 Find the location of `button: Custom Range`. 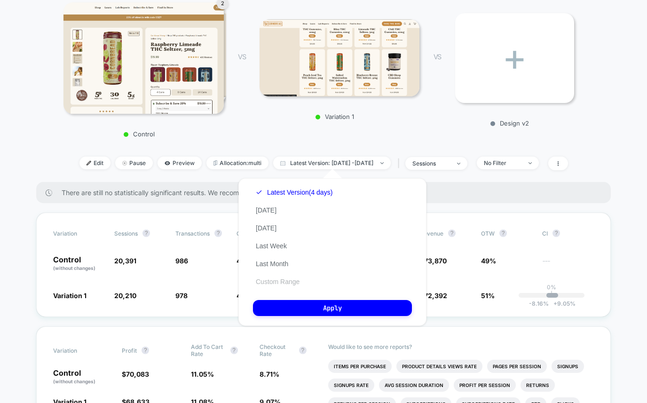

button: Custom Range is located at coordinates (277, 282).